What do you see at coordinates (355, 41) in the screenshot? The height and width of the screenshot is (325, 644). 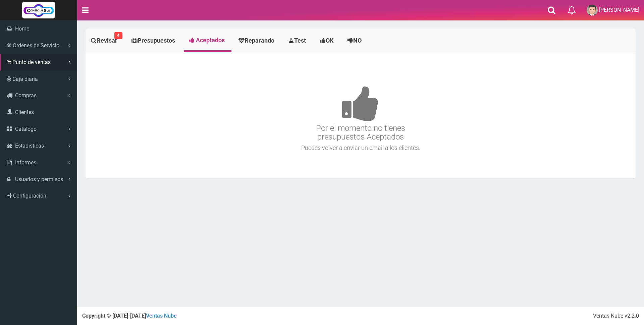 I see `a: NO` at bounding box center [355, 41].